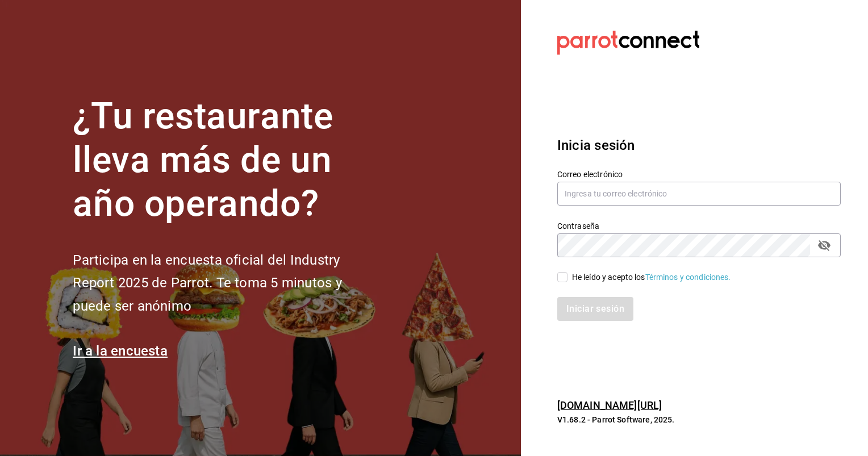 The image size is (868, 456). What do you see at coordinates (226, 160) in the screenshot?
I see `h1: ¿Tu restaurante lleva más de un año operando?` at bounding box center [226, 160].